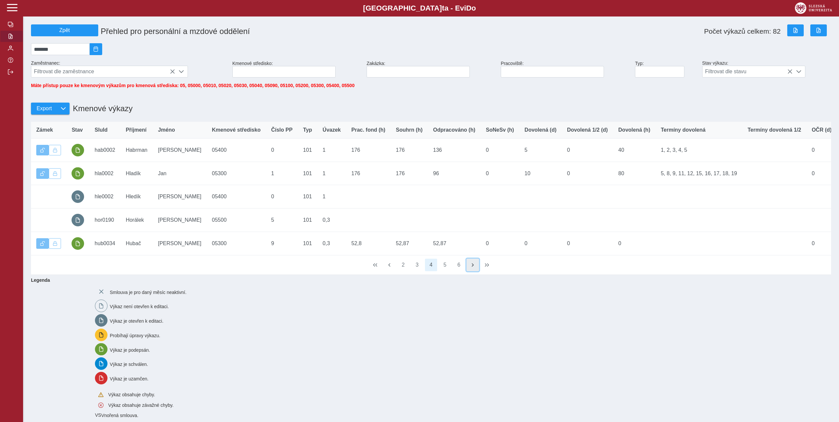  What do you see at coordinates (634, 130) in the screenshot?
I see `span: Dovolená (h)` at bounding box center [634, 130].